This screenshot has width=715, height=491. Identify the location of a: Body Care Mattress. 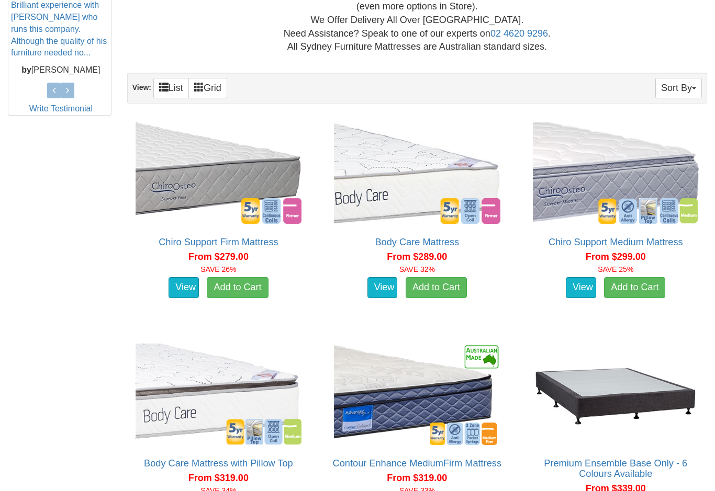
(416, 242).